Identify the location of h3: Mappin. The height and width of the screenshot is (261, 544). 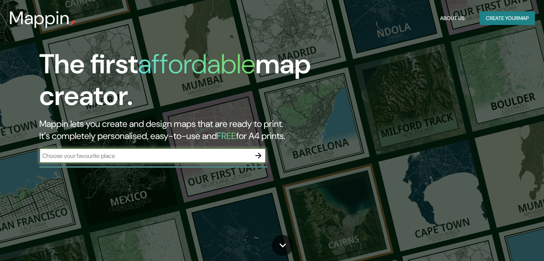
(39, 18).